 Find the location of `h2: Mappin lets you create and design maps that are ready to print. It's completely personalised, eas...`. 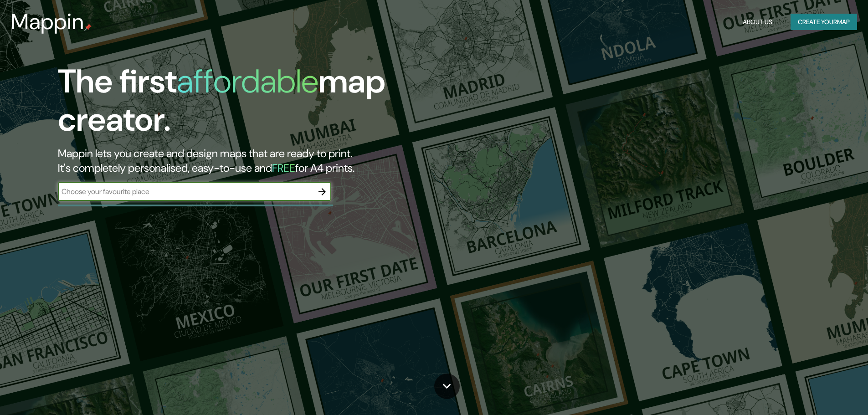

h2: Mappin lets you create and design maps that are ready to print. It's completely personalised, eas... is located at coordinates (274, 160).